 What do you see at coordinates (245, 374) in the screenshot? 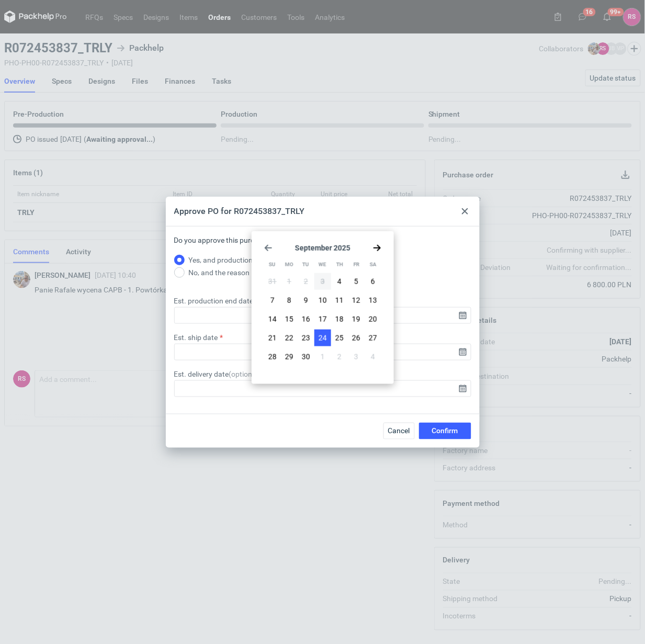
I see `span: ( optional )` at bounding box center [245, 374].